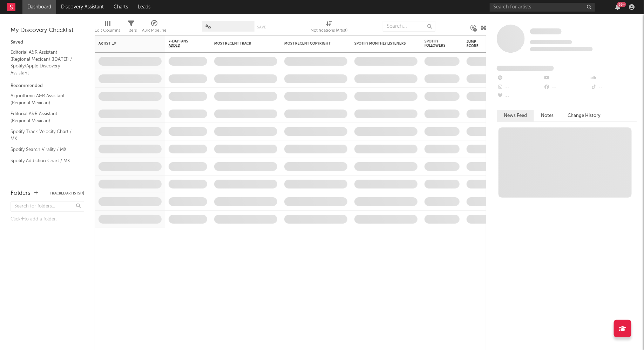  I want to click on a: Spotify Track Velocity Chart / MX, so click(44, 135).